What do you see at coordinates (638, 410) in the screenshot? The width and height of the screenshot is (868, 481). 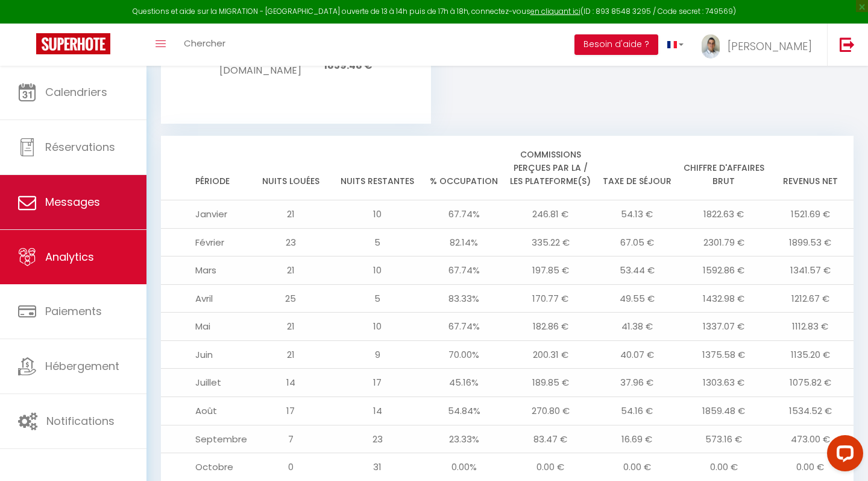 I see `td: 54.16 €` at bounding box center [638, 410].